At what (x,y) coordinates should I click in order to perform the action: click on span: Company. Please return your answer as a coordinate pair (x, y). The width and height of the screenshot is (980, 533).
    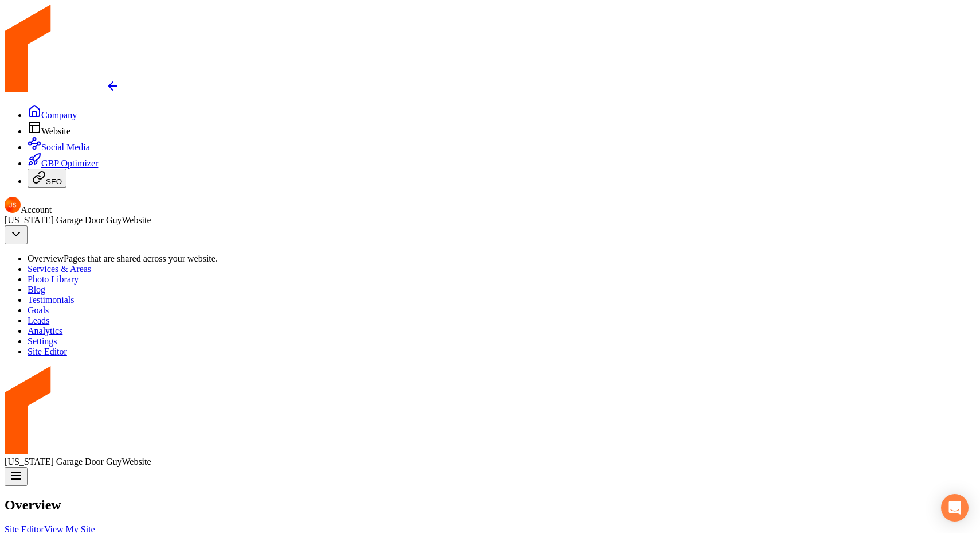
    Looking at the image, I should click on (59, 115).